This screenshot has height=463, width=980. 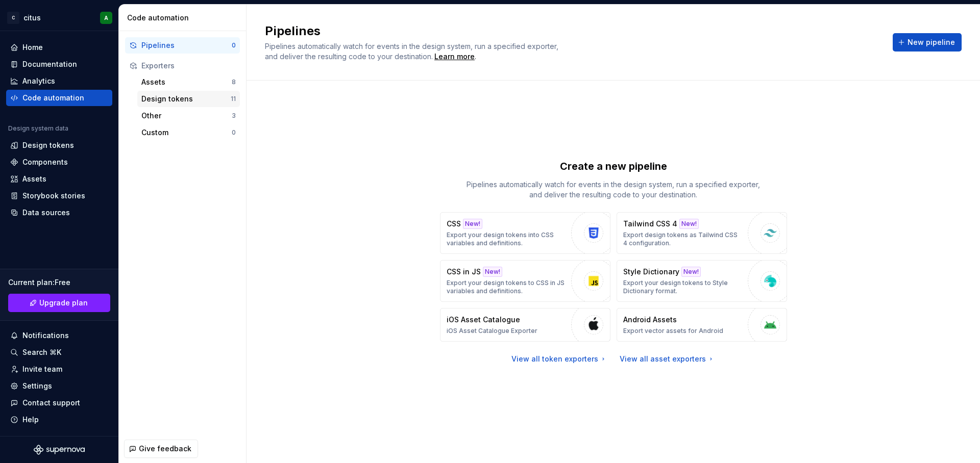 What do you see at coordinates (559, 359) in the screenshot?
I see `div: View all token exporters` at bounding box center [559, 359].